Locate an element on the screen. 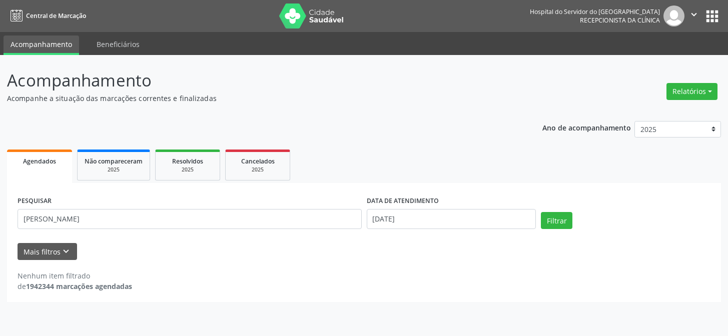 The height and width of the screenshot is (336, 728). div: Nenhum item filtrado is located at coordinates (75, 276).